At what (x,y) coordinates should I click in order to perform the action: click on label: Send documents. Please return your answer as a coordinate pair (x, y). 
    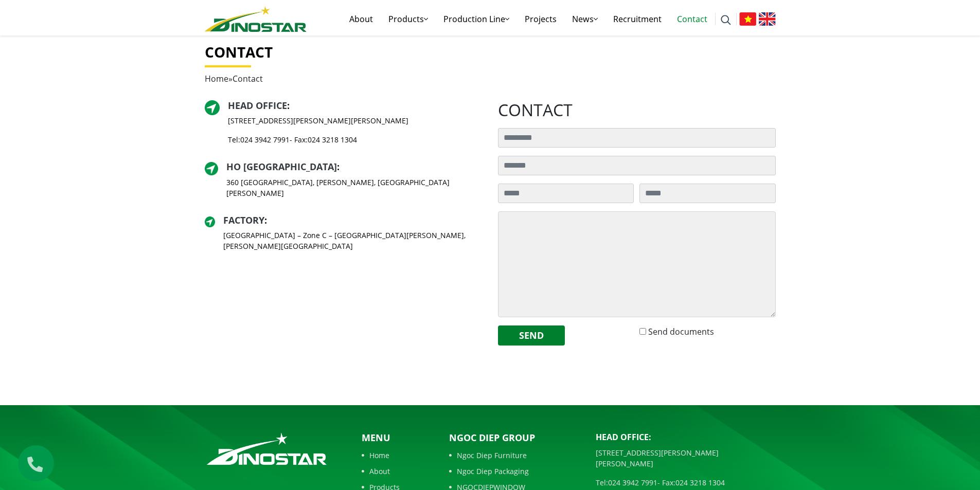
    Looking at the image, I should click on (681, 332).